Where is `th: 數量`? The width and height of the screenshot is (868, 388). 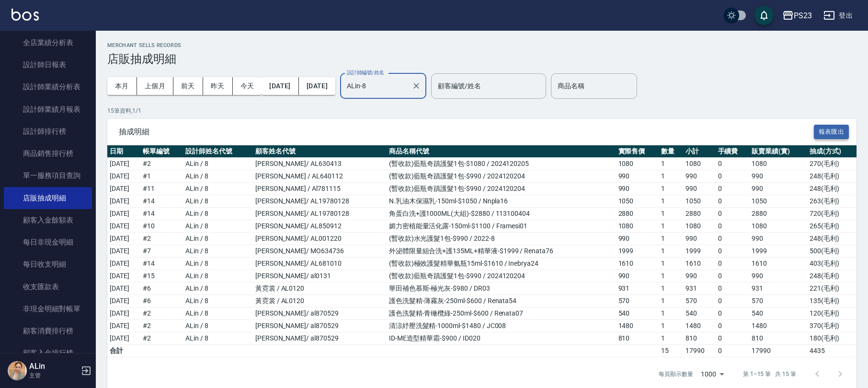
th: 數量 is located at coordinates (671, 152).